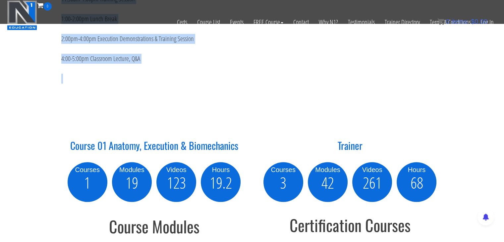 Image resolution: width=504 pixels, height=242 pixels. Describe the element at coordinates (283, 182) in the screenshot. I see `span: 3` at that location.